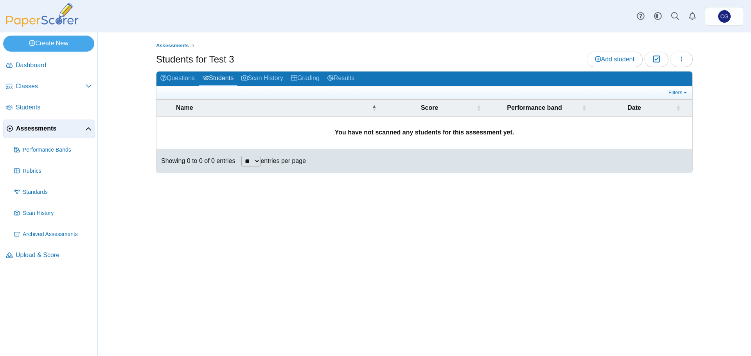  Describe the element at coordinates (429, 108) in the screenshot. I see `span: Score` at that location.